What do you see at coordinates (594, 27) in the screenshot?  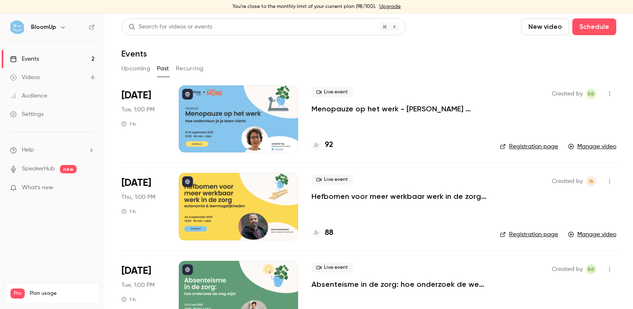 I see `button: Schedule` at bounding box center [594, 27].